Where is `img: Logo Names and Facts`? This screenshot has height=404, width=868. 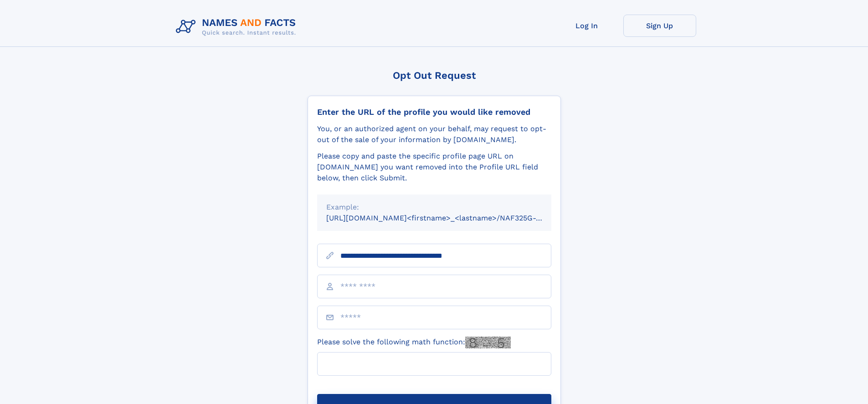
img: Logo Names and Facts is located at coordinates (238, 27).